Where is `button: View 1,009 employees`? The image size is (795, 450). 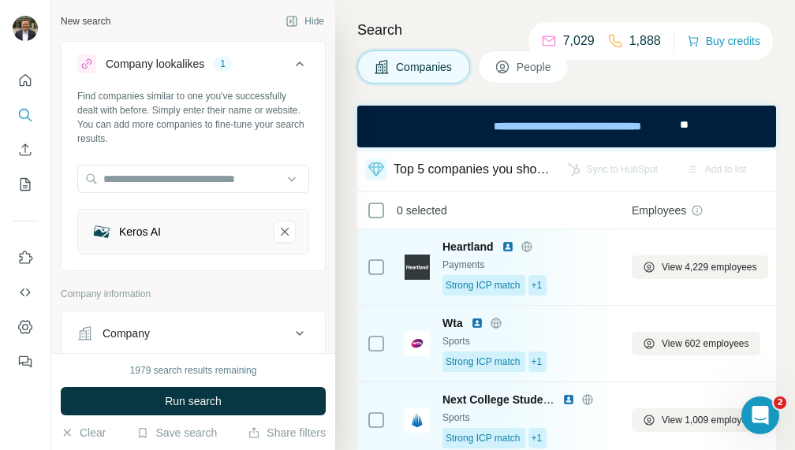
button: View 1,009 employees is located at coordinates (699, 420).